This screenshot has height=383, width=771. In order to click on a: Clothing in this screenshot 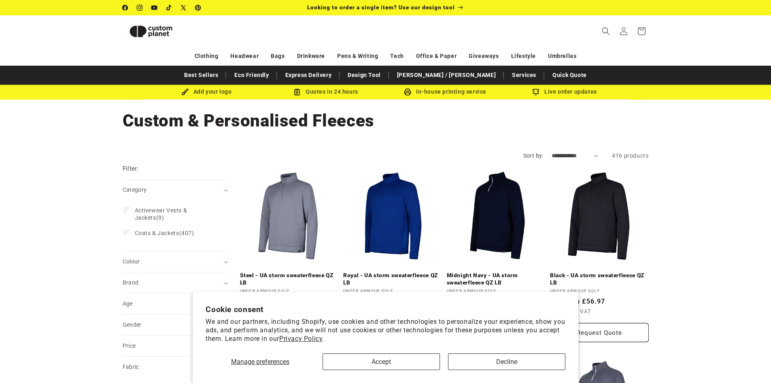, I will do `click(206, 56)`.